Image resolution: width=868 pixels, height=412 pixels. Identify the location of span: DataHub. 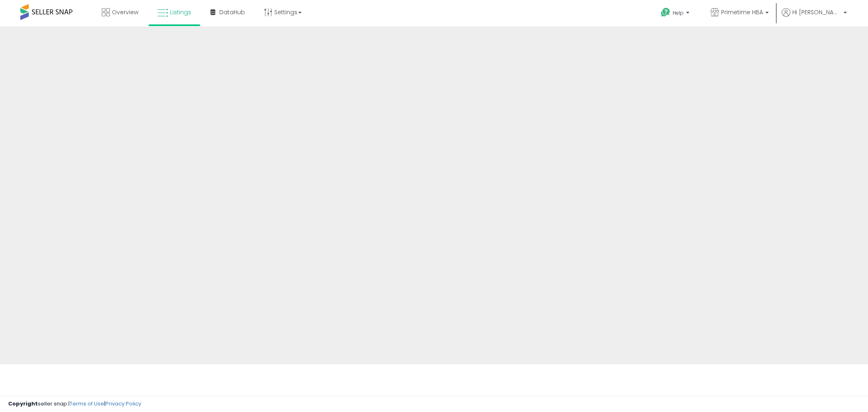
(232, 12).